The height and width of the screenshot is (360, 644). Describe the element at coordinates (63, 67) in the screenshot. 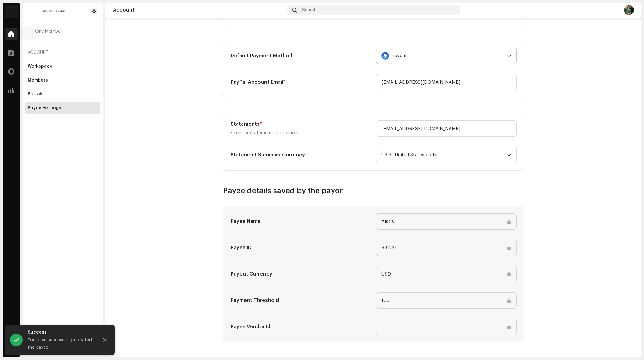

I see `re-m-nav-item: Workspace` at that location.